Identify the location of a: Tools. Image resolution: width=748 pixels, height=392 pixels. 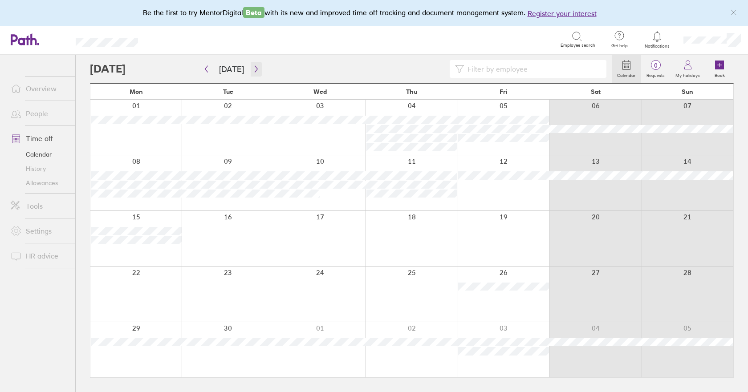
(39, 206).